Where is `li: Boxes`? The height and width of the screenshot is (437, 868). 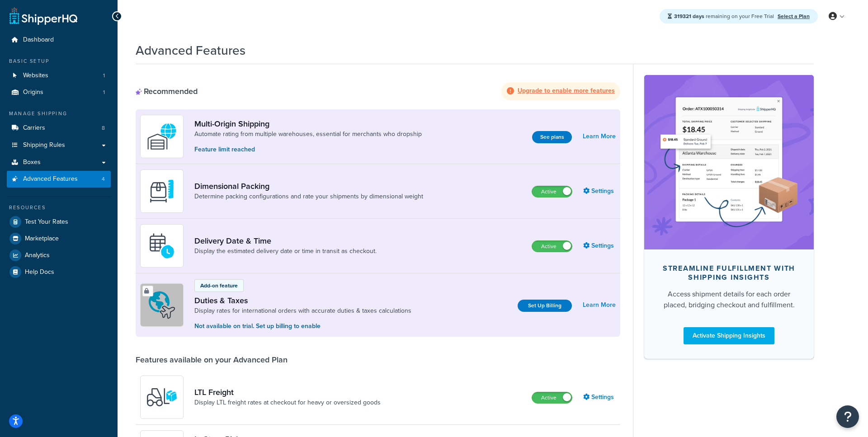
li: Boxes is located at coordinates (59, 162).